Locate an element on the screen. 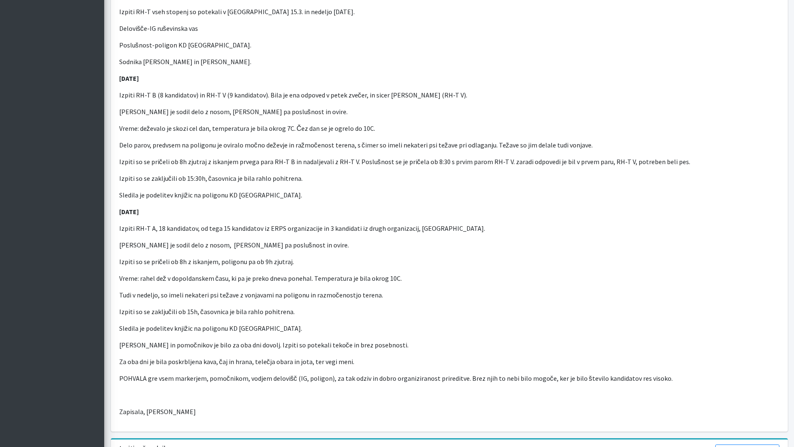 The width and height of the screenshot is (794, 447). p: Izpiti so se pričeli ob 8h z iskanjem, poligonu pa ob 9h zjutraj. is located at coordinates (449, 262).